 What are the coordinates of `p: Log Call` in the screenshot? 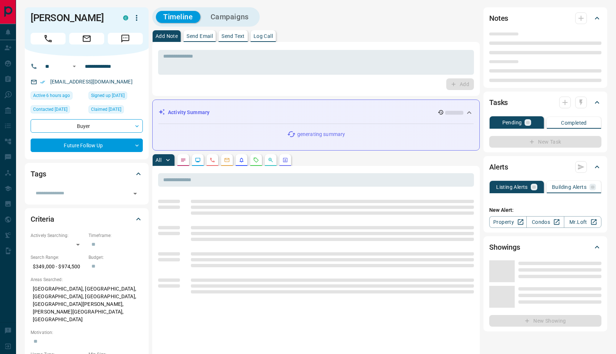 It's located at (263, 36).